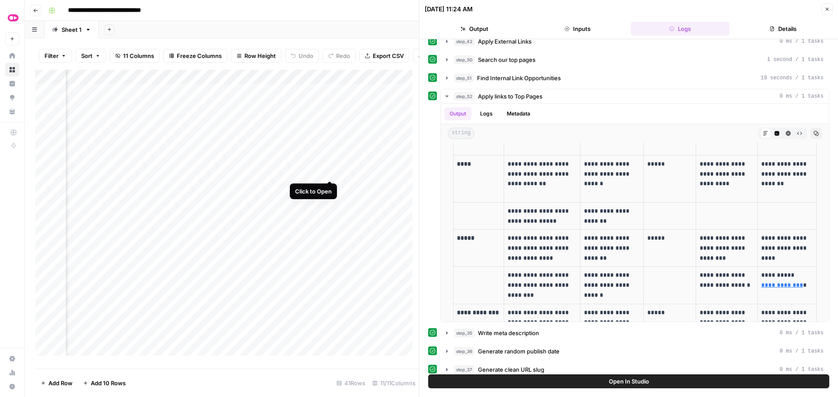 The width and height of the screenshot is (838, 397). Describe the element at coordinates (518, 114) in the screenshot. I see `button: Metadata` at that location.